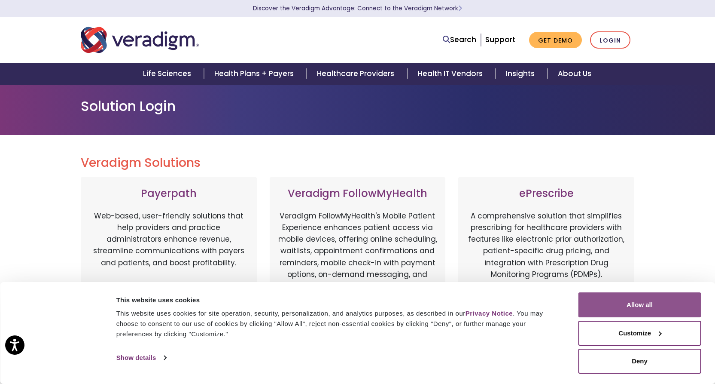 The image size is (715, 384). Describe the element at coordinates (358, 251) in the screenshot. I see `p: Veradigm FollowMyHealth's Mobile Patient Experience enhances patient access via mobile devices, o...` at that location.